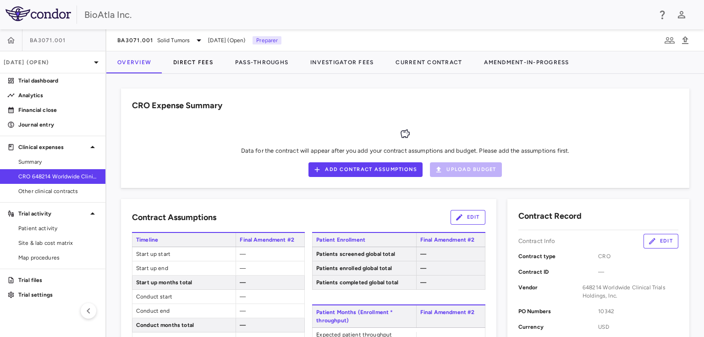 Image resolution: width=704 pixels, height=337 pixels. Describe the element at coordinates (367, 15) in the screenshot. I see `div: BioAtla Inc.` at that location.